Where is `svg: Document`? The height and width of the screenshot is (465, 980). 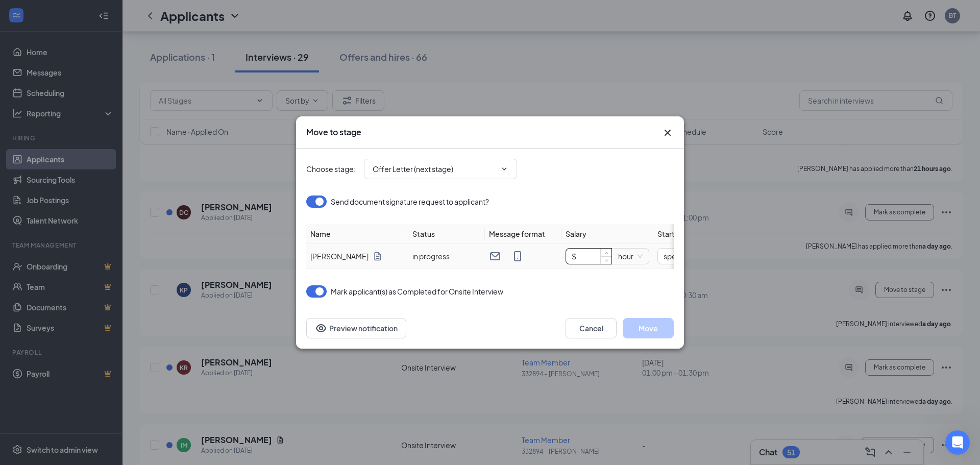 svg: Document is located at coordinates (378, 256).